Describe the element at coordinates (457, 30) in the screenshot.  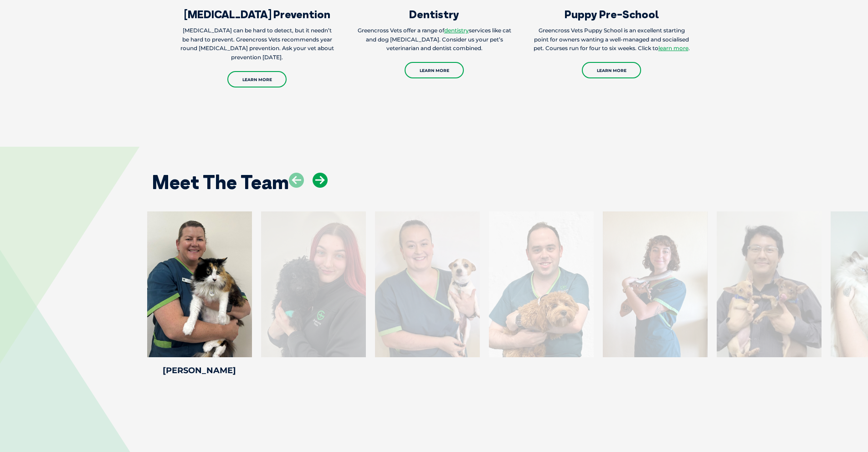
I see `a: dentistry` at that location.